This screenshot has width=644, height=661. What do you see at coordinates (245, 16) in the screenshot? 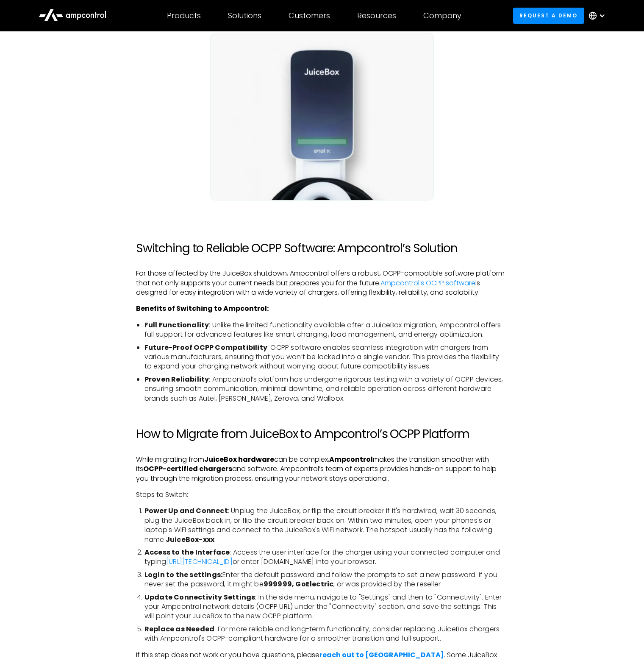
I see `div: Solutions` at bounding box center [245, 16].